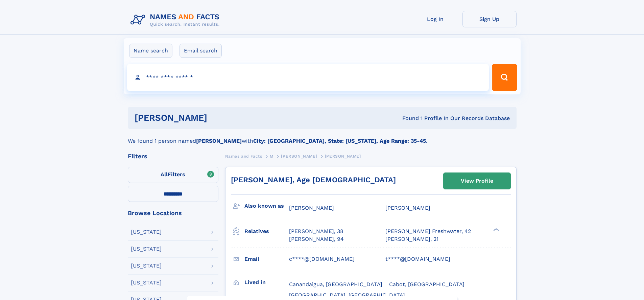 Image resolution: width=644 pixels, height=300 pixels. I want to click on button: Search Button, so click(505, 77).